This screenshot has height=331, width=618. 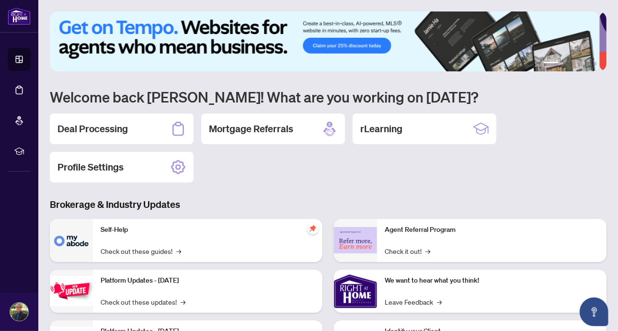 I want to click on img: Slide 0, so click(x=325, y=41).